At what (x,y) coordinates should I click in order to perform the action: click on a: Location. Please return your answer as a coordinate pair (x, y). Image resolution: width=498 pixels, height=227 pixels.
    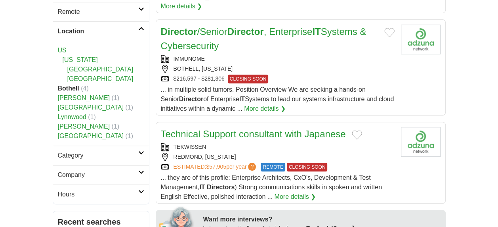
    Looking at the image, I should click on (101, 31).